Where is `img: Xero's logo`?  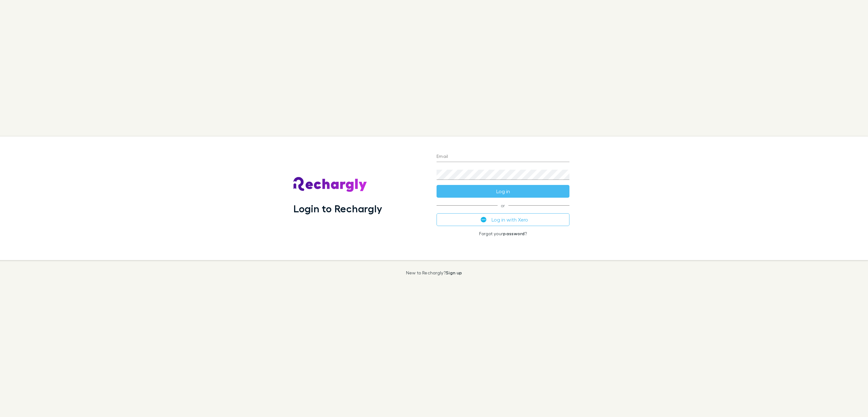
img: Xero's logo is located at coordinates (484, 220).